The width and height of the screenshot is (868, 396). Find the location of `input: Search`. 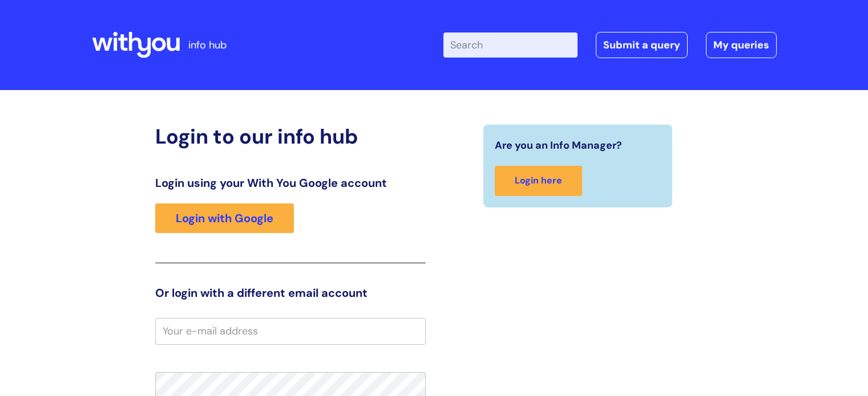

input: Search is located at coordinates (510, 45).